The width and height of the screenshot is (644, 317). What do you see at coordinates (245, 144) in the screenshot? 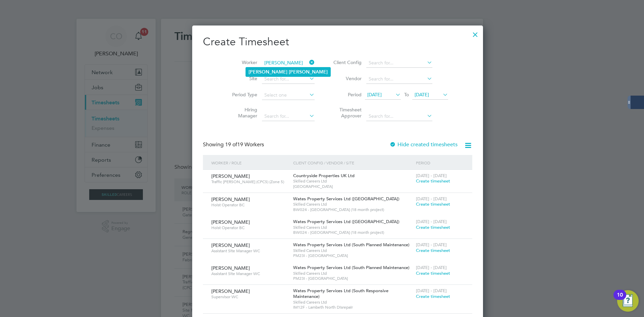
I see `span: 19 Workers` at bounding box center [245, 144].